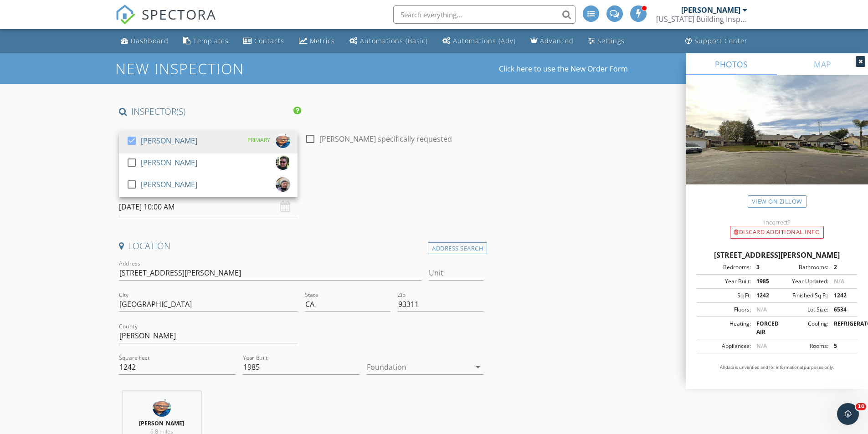 The height and width of the screenshot is (434, 868). What do you see at coordinates (717, 41) in the screenshot?
I see `a: Support Center` at bounding box center [717, 41].